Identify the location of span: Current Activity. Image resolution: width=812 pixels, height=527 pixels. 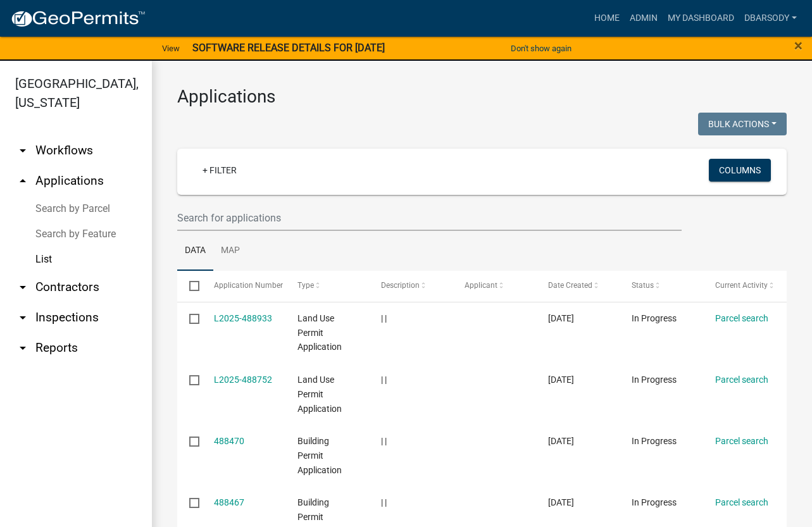
(741, 285).